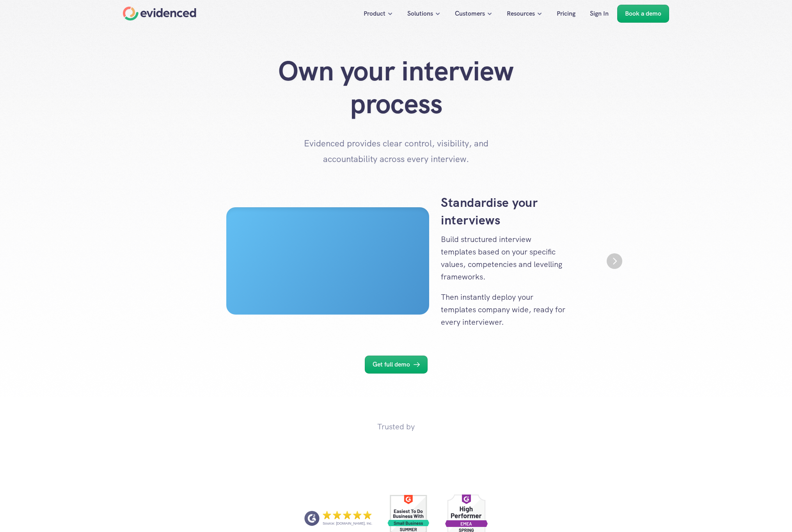 Image resolution: width=792 pixels, height=532 pixels. What do you see at coordinates (396, 87) in the screenshot?
I see `h1: Own your interview process` at bounding box center [396, 87].